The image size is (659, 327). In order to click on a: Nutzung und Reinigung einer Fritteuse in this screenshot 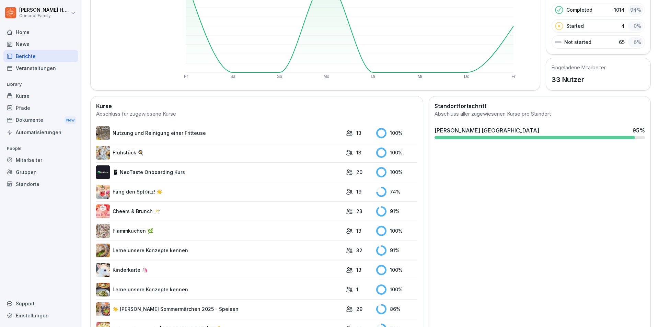, I will do `click(219, 133)`.